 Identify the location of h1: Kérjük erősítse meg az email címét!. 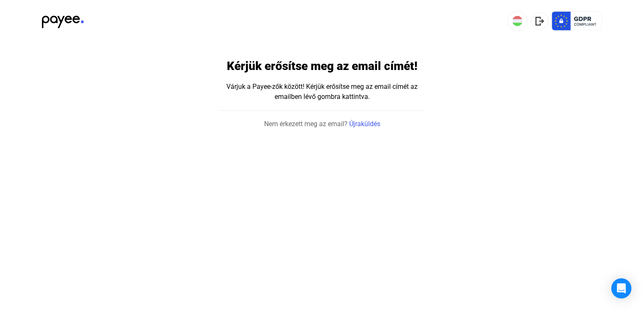
(322, 66).